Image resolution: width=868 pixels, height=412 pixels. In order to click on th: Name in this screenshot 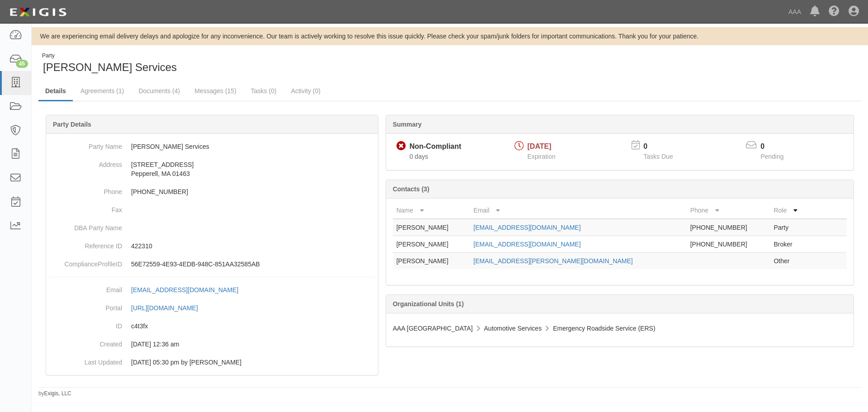, I will do `click(431, 210)`.